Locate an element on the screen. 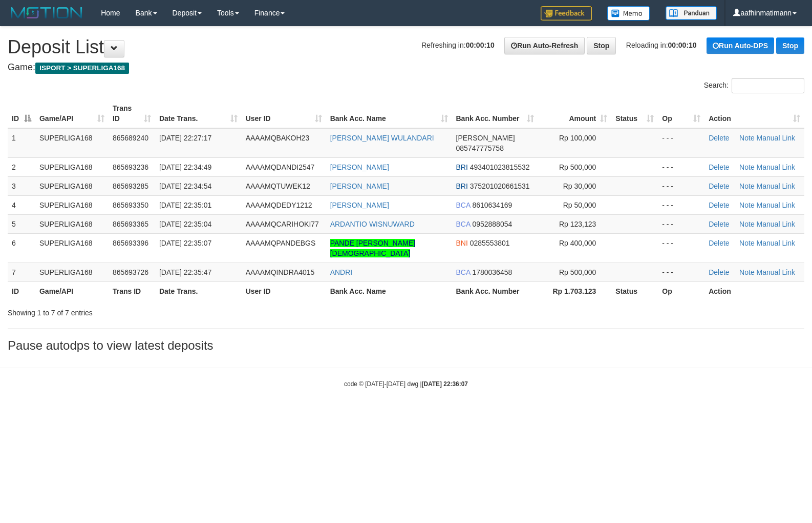 This screenshot has width=812, height=523. th: Bank Acc. Name is located at coordinates (389, 290).